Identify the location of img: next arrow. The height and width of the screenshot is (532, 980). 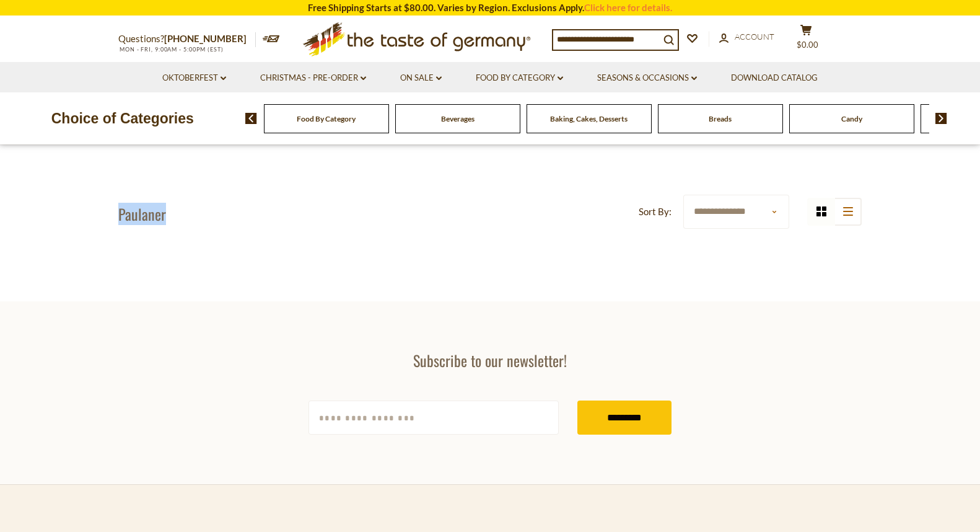
(941, 119).